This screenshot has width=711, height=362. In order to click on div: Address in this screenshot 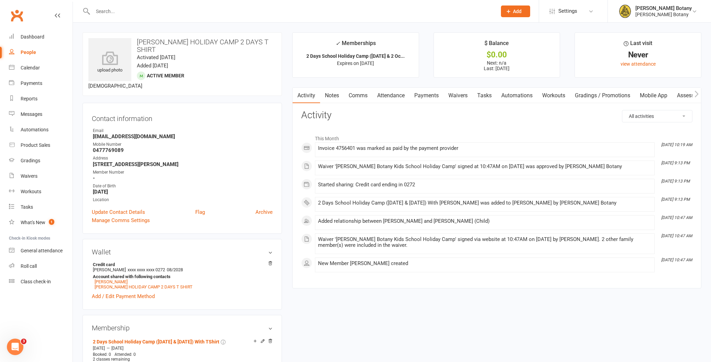, I will do `click(183, 158)`.